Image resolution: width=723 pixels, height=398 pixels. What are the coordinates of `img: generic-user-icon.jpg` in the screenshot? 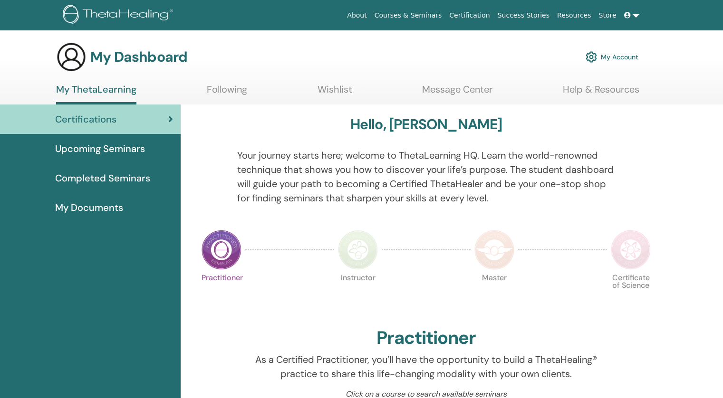 It's located at (71, 57).